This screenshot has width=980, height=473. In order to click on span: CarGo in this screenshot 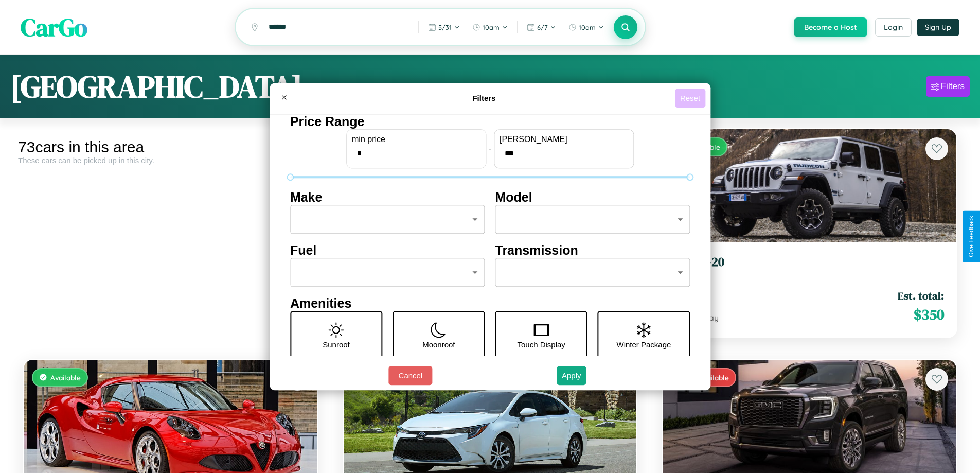, I will do `click(54, 27)`.